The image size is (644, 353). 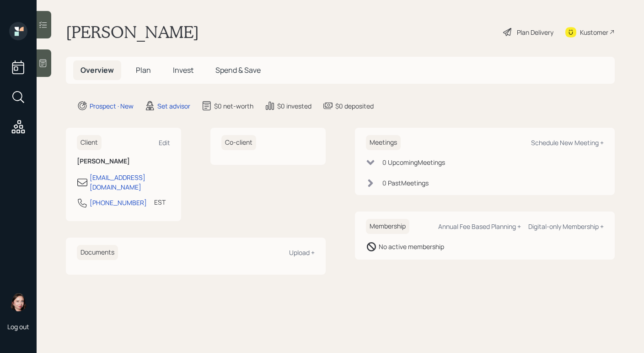 What do you see at coordinates (302, 252) in the screenshot?
I see `div: Upload +` at bounding box center [302, 252].